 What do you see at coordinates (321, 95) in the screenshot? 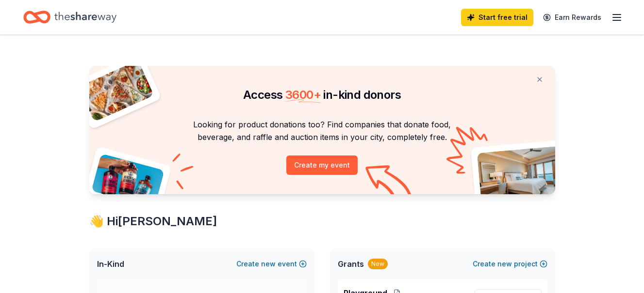
I see `span: Access in-kind donors` at bounding box center [321, 95].